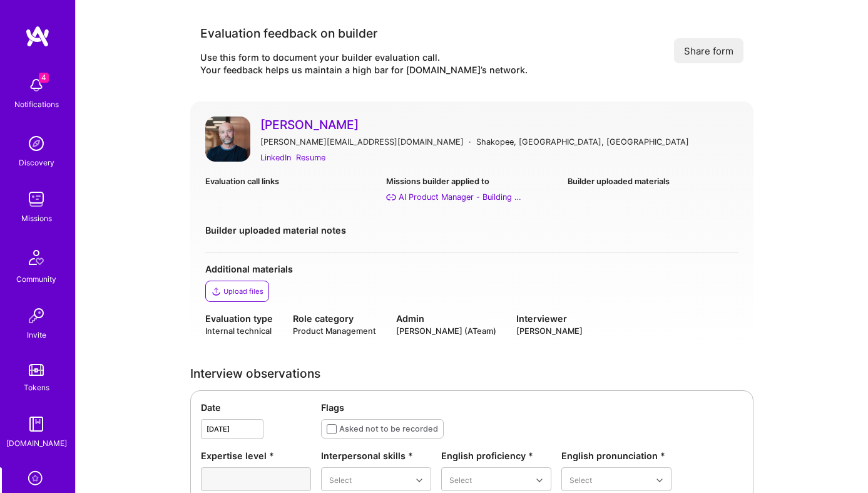  Describe the element at coordinates (36, 199) in the screenshot. I see `img: teamwork` at that location.